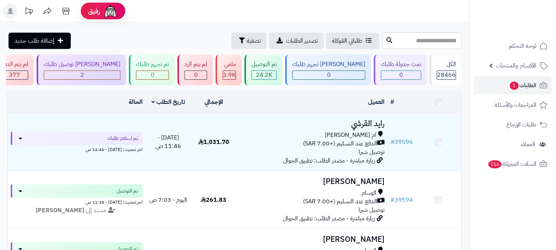 Image resolution: width=556 pixels, height=250 pixels. Describe the element at coordinates (229, 75) in the screenshot. I see `div: 3880` at that location.